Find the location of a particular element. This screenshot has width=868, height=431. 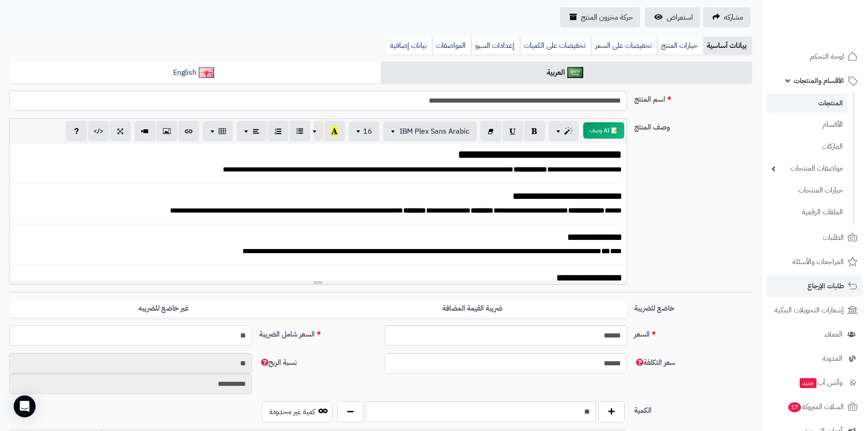

img: logo-2.png is located at coordinates (833, 34).